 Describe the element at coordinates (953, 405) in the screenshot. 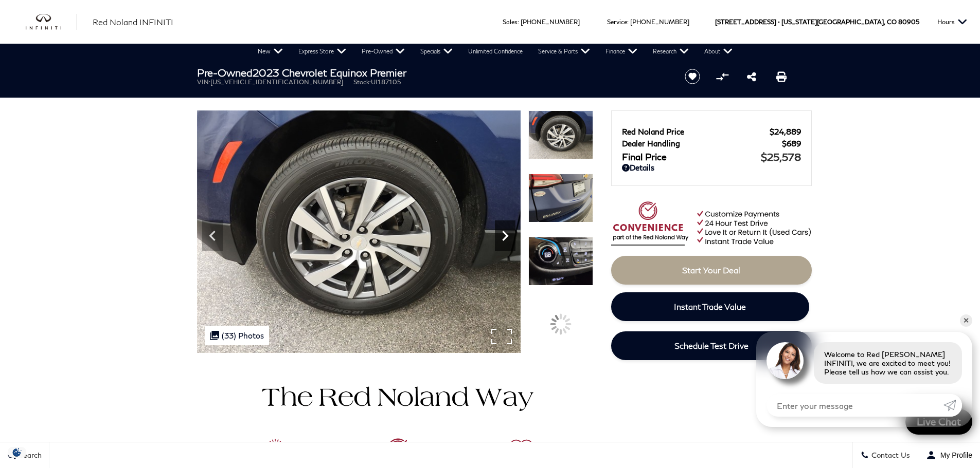

I see `a: Submit` at that location.